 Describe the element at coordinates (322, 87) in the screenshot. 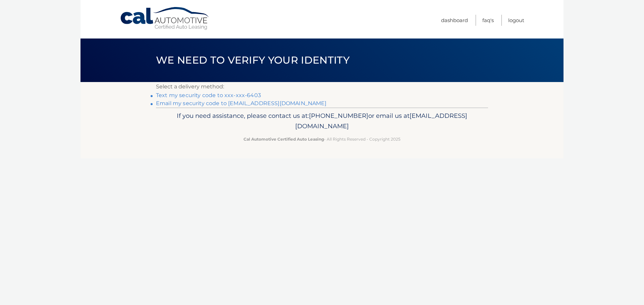

I see `p: Select a delivery method:` at that location.